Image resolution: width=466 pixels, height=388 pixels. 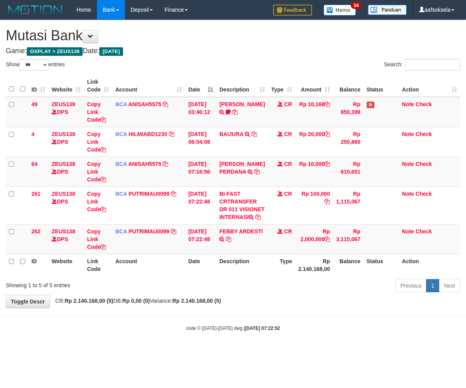 I want to click on th: Website, so click(x=66, y=265).